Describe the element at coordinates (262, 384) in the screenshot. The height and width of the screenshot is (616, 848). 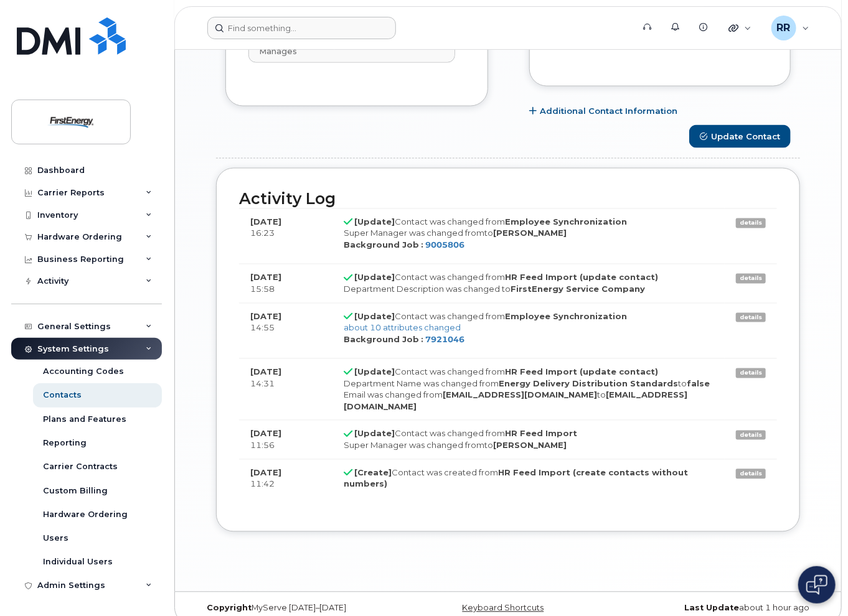
I see `span: 14:31` at that location.